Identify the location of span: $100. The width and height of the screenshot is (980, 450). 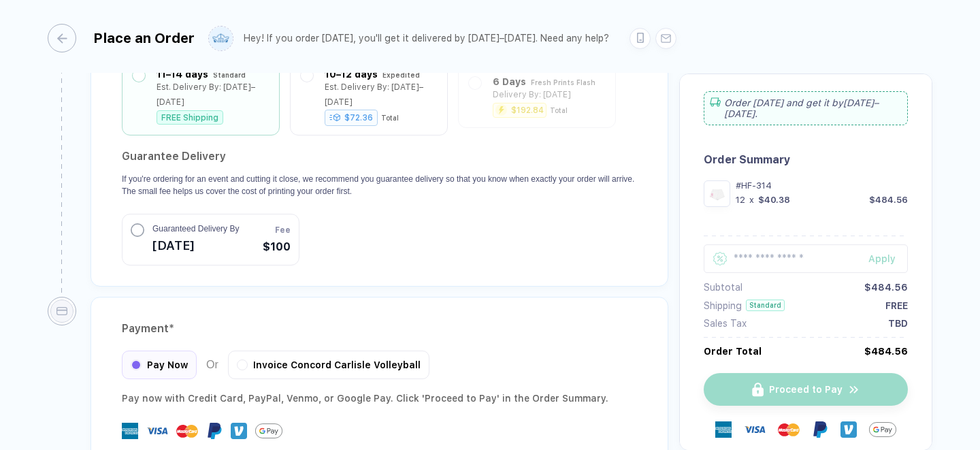
(276, 247).